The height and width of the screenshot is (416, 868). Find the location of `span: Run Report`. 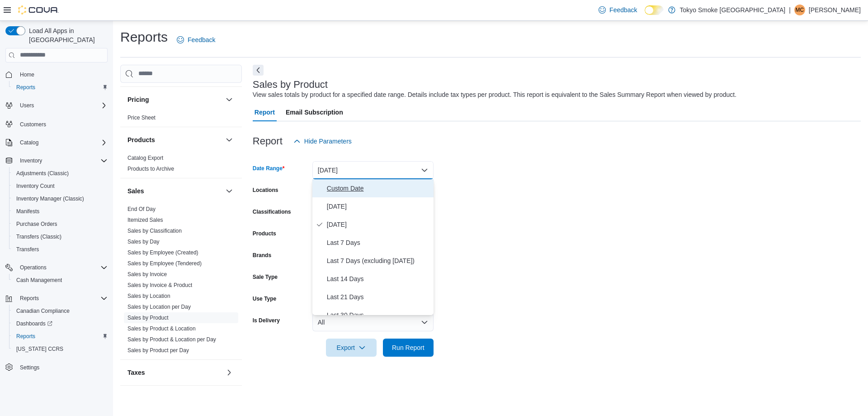

span: Run Report is located at coordinates (408, 348).